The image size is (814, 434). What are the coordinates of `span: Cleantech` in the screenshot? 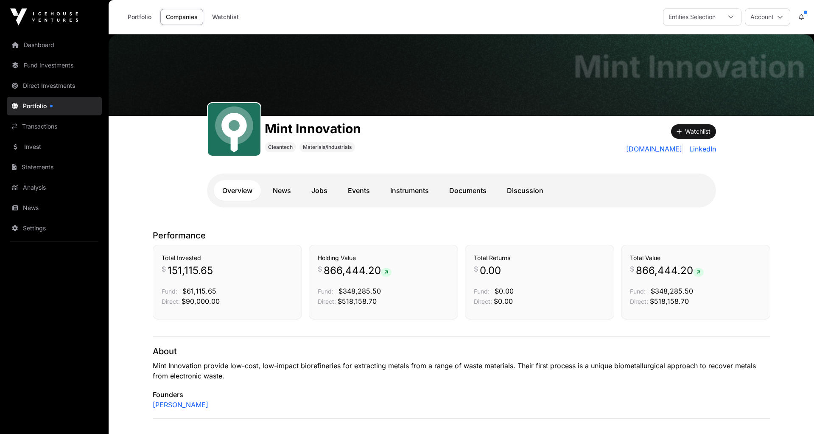 It's located at (280, 147).